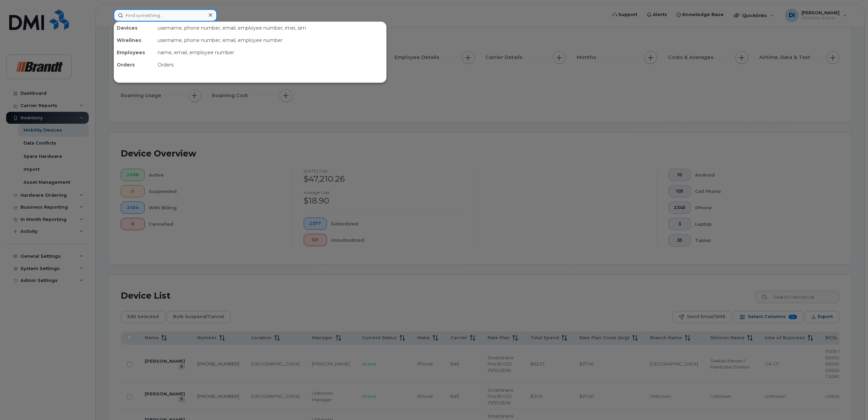 This screenshot has width=868, height=420. What do you see at coordinates (135, 40) in the screenshot?
I see `div: Wirelines` at bounding box center [135, 40].